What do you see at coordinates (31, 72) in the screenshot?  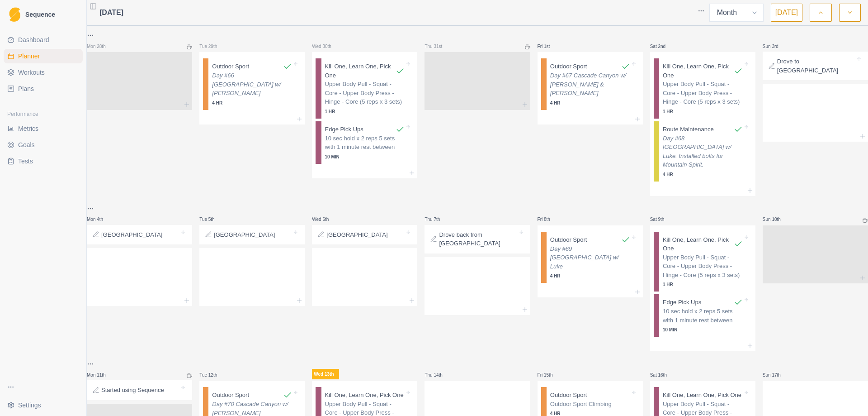 I see `span: Workouts` at bounding box center [31, 72].